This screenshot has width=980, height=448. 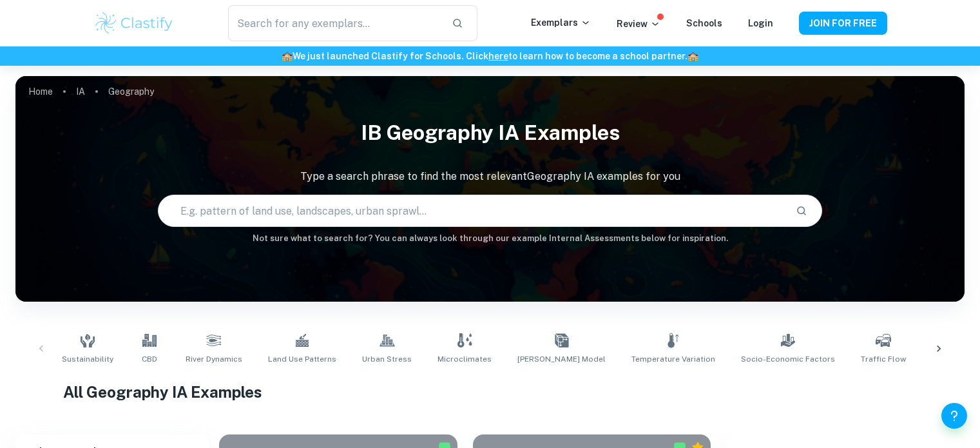 What do you see at coordinates (954, 416) in the screenshot?
I see `button: Help and Feedback` at bounding box center [954, 416].